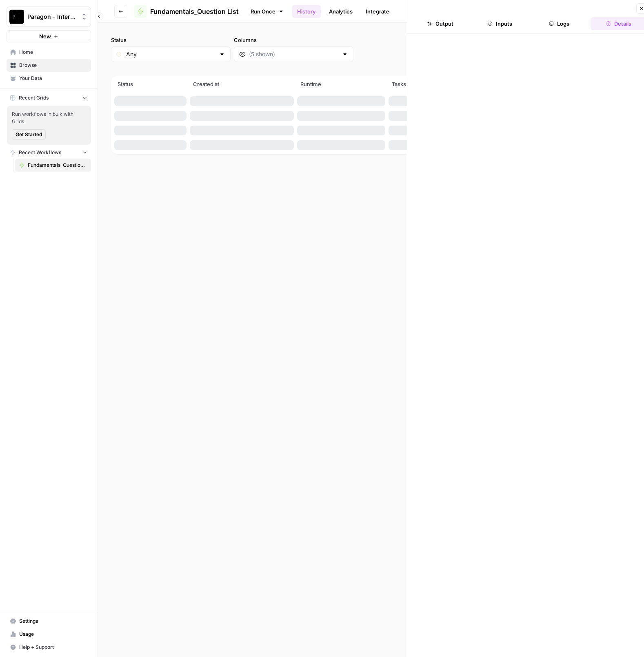 This screenshot has height=657, width=644. Describe the element at coordinates (49, 65) in the screenshot. I see `a: Browse` at that location.